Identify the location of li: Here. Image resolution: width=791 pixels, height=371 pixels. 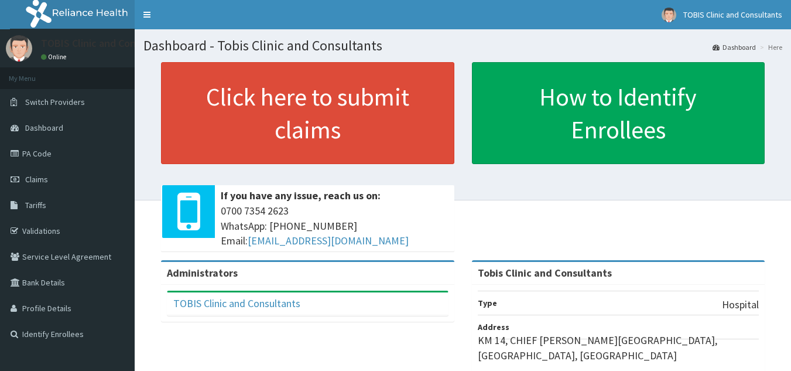
(769, 47).